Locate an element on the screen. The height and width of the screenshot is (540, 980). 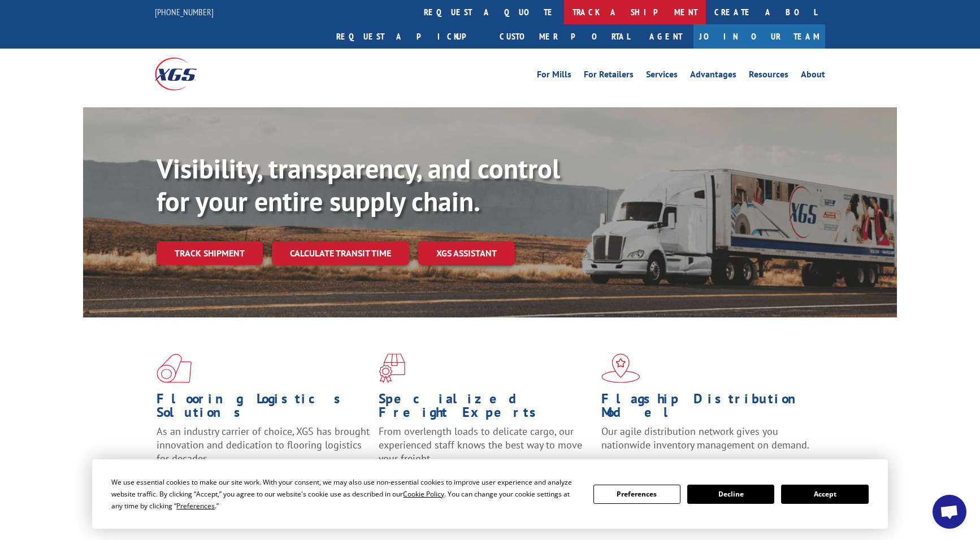
img: xgs-icon-focused-on-flooring-red is located at coordinates (391, 368).